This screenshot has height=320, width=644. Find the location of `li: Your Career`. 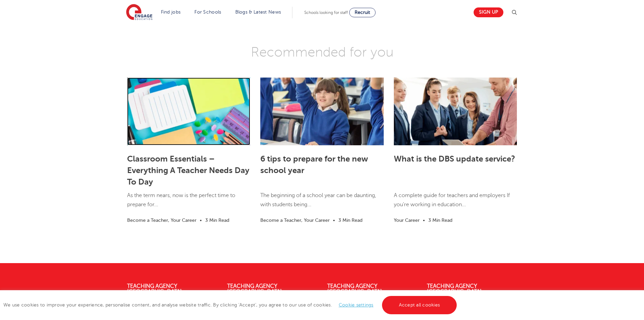

li: Your Career is located at coordinates (407, 220).